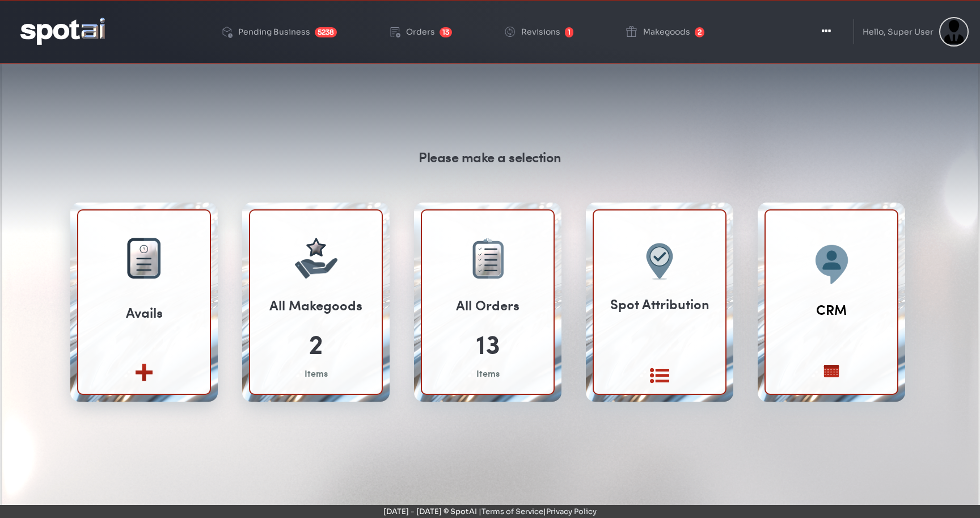  Describe the element at coordinates (898, 32) in the screenshot. I see `div: Hello, Super User` at that location.